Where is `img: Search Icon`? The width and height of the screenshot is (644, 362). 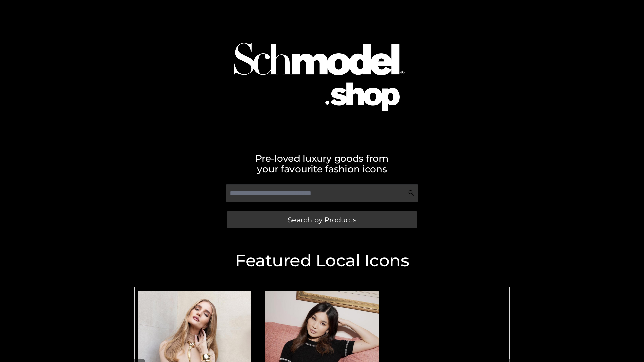 img: Search Icon is located at coordinates (411, 193).